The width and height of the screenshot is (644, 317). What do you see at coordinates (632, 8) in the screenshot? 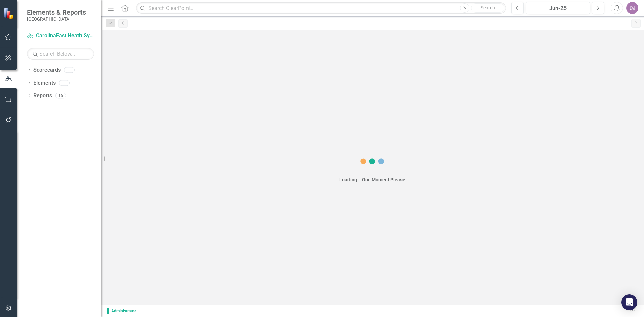
I see `div: DJ` at bounding box center [632, 8].